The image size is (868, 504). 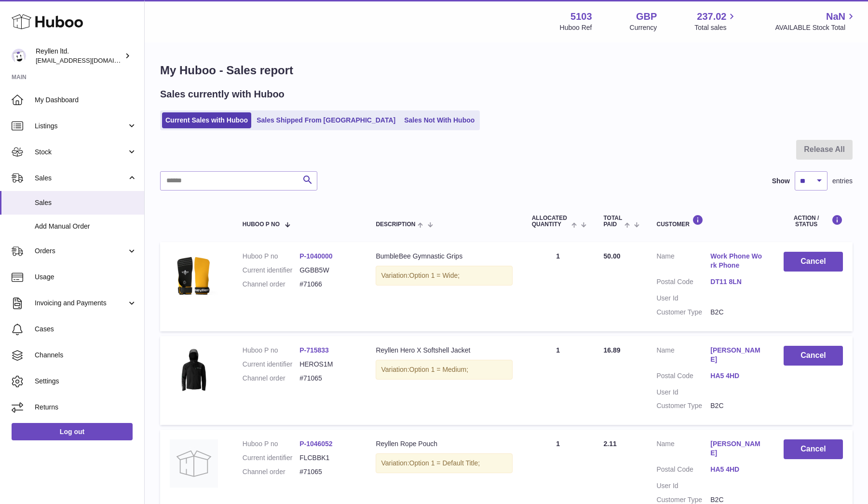 What do you see at coordinates (710, 221) in the screenshot?
I see `div: Customer` at bounding box center [710, 221].